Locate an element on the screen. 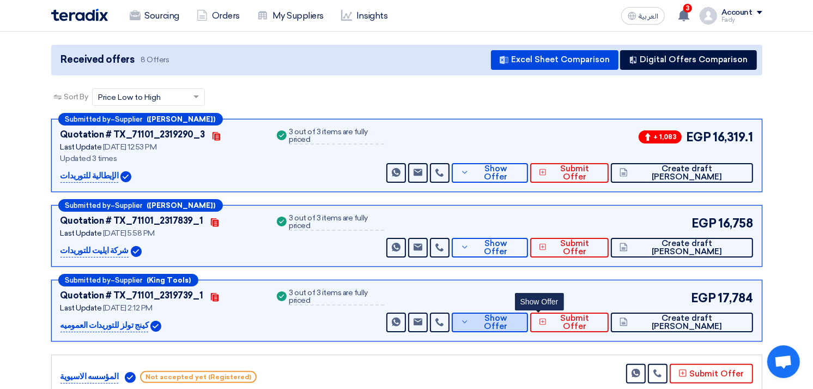 Image resolution: width=813 pixels, height=389 pixels. p: الإيطالية للتوريدات is located at coordinates (89, 176).